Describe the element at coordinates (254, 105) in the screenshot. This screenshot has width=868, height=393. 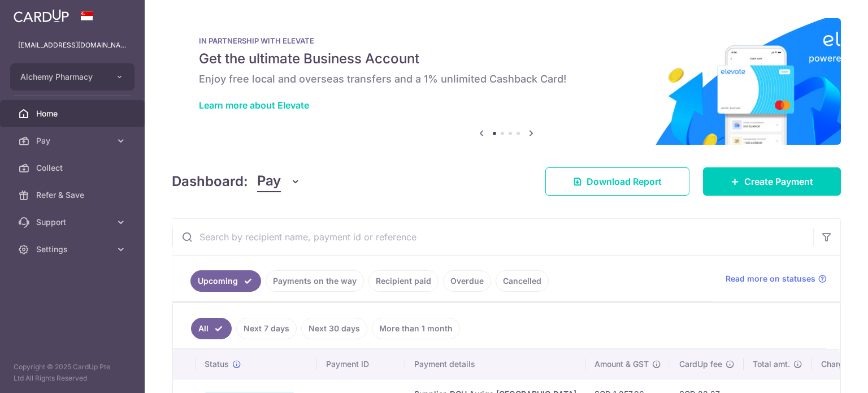
I see `a: Learn more about Elevate` at that location.